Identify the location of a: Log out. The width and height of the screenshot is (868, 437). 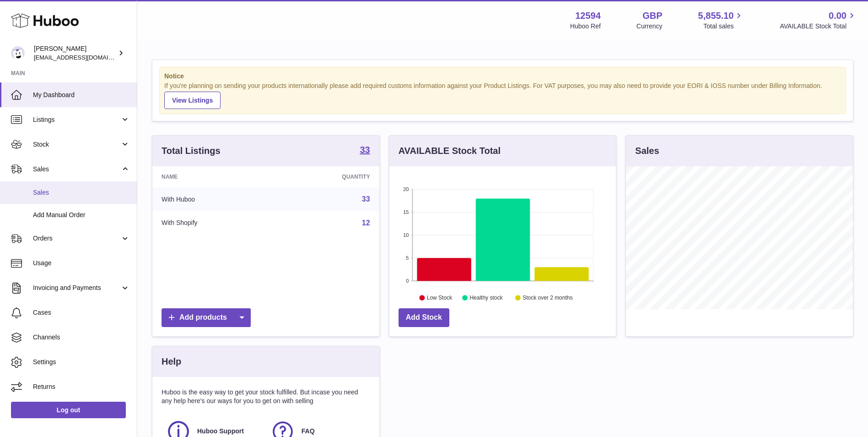
(68, 410).